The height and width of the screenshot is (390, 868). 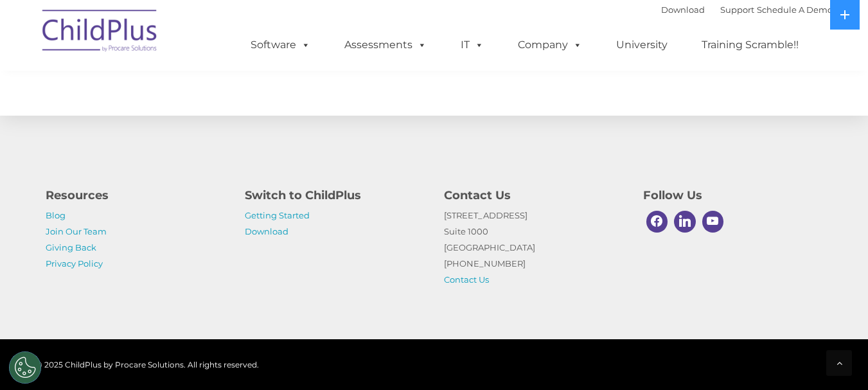 What do you see at coordinates (277, 215) in the screenshot?
I see `a: Getting Started` at bounding box center [277, 215].